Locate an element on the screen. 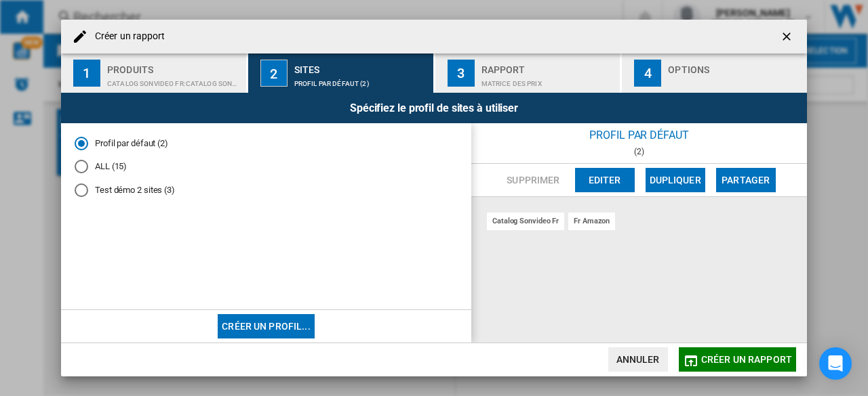 The width and height of the screenshot is (868, 396). div: fr amazon is located at coordinates (591, 221).